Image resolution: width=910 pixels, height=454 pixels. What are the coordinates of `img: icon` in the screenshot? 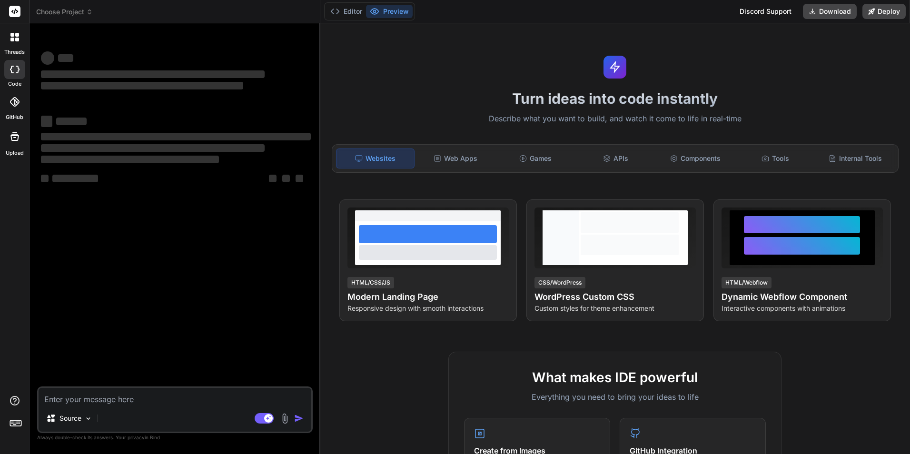 It's located at (299, 419).